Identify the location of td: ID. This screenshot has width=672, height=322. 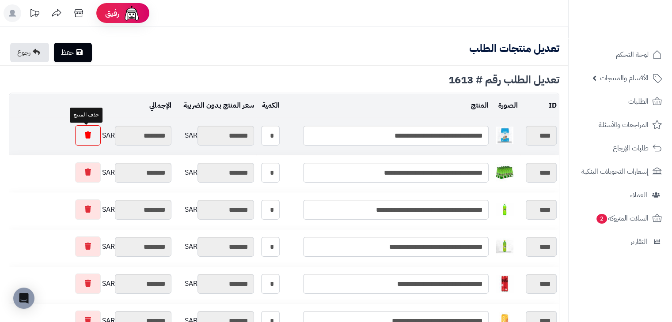
(539, 106).